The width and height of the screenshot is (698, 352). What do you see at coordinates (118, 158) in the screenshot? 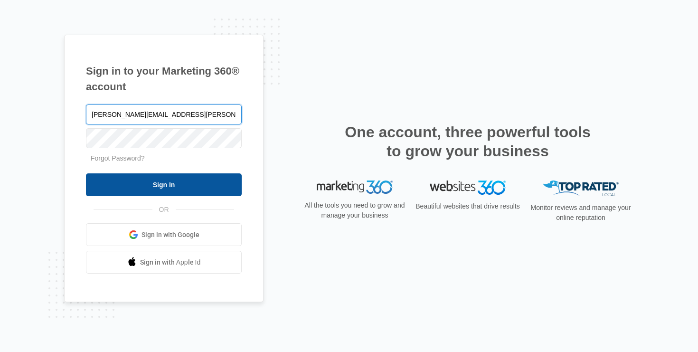
I see `a: Forgot Password?` at bounding box center [118, 158].